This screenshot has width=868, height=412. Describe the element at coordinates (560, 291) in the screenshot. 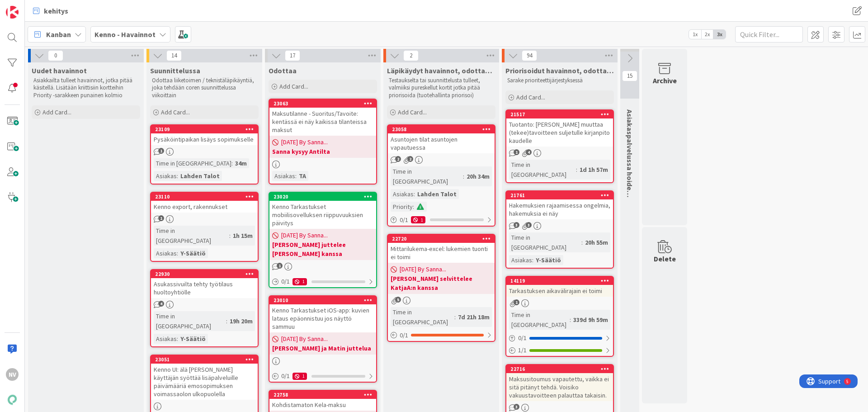

I see `div: Tarkastuksen aikavälirajain ei toimi` at that location.